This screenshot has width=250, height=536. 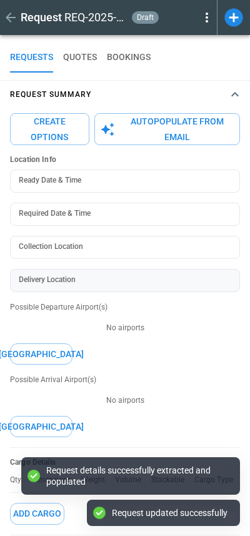 I want to click on button: Autopopulate from Email, so click(x=167, y=129).